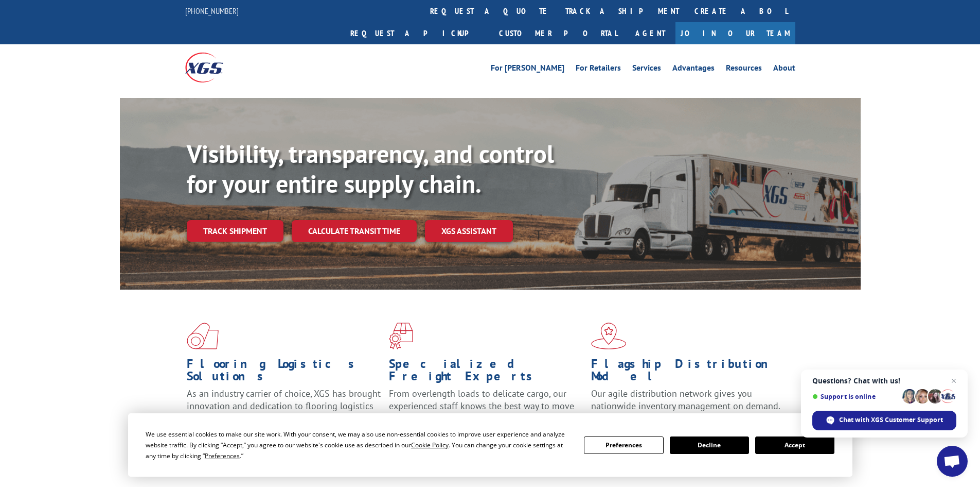  I want to click on h1: Flagship Distribution Model, so click(688, 373).